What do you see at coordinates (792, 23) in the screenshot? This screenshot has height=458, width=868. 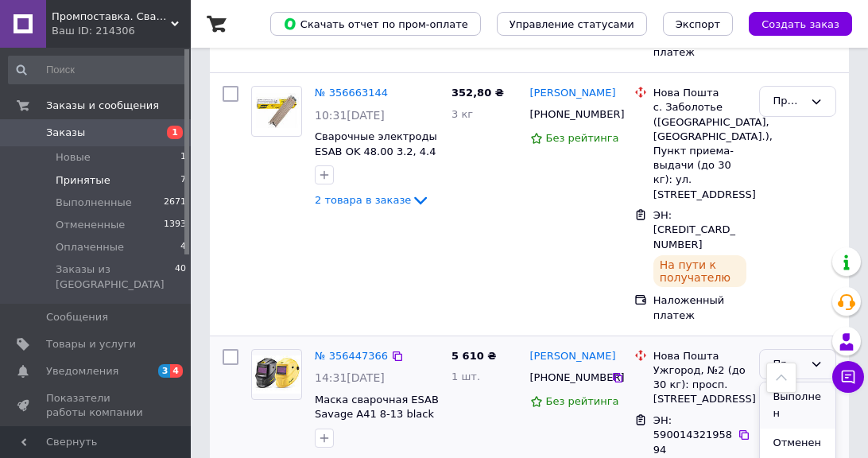 I see `a: Создать заказ` at bounding box center [792, 23].